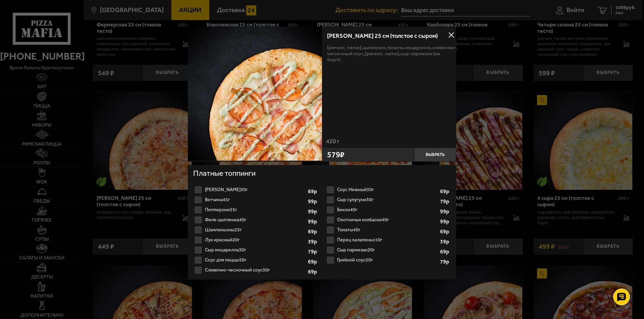 Image resolution: width=644 pixels, height=319 pixels. Describe the element at coordinates (388, 190) in the screenshot. I see `label: Соус Нежный 30г` at that location.